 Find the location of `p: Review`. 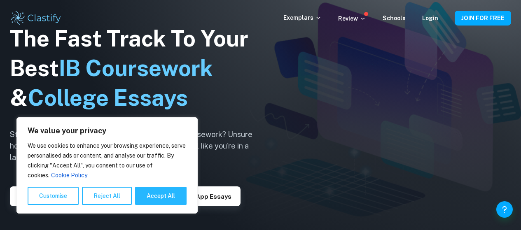

p: Review is located at coordinates (352, 19).